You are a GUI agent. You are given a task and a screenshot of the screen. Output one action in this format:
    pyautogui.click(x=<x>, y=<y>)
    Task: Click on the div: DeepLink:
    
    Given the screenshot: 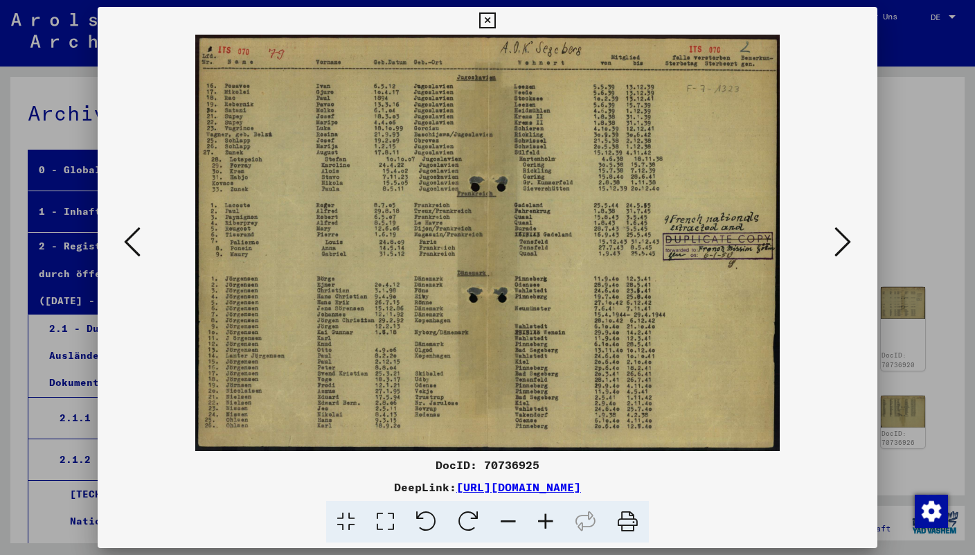 What is the action you would take?
    pyautogui.click(x=487, y=487)
    